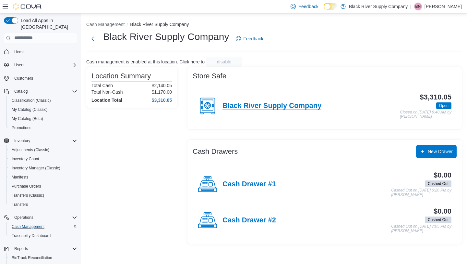 Image resolution: width=467 pixels, height=264 pixels. What do you see at coordinates (215, 151) in the screenshot?
I see `h3: Cash Drawers` at bounding box center [215, 151].